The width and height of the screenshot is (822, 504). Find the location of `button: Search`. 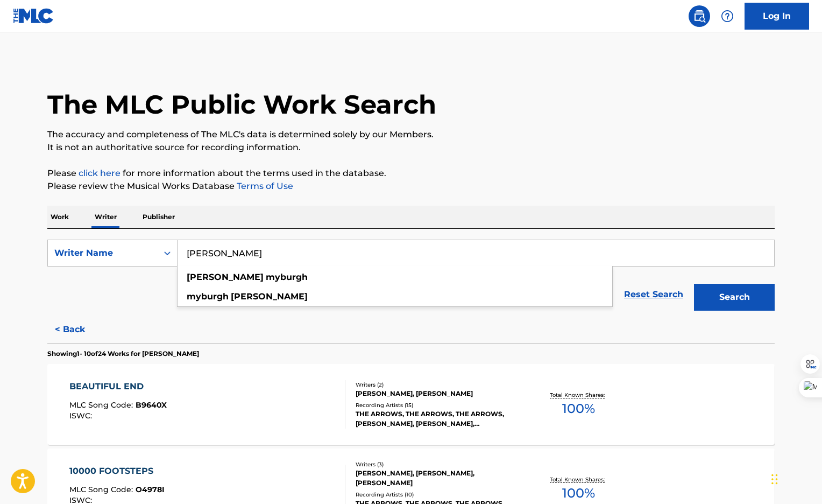

button: Search is located at coordinates (735, 297).